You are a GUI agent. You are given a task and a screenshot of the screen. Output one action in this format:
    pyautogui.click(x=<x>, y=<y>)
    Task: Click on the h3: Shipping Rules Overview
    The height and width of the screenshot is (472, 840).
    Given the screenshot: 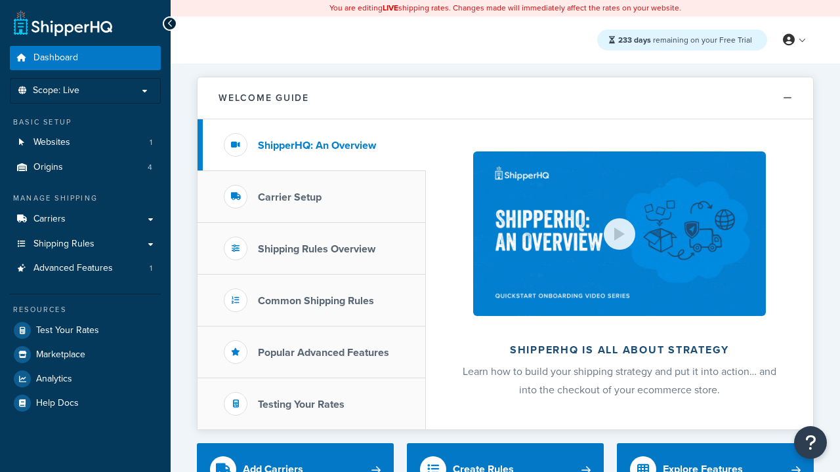 What is the action you would take?
    pyautogui.click(x=316, y=249)
    